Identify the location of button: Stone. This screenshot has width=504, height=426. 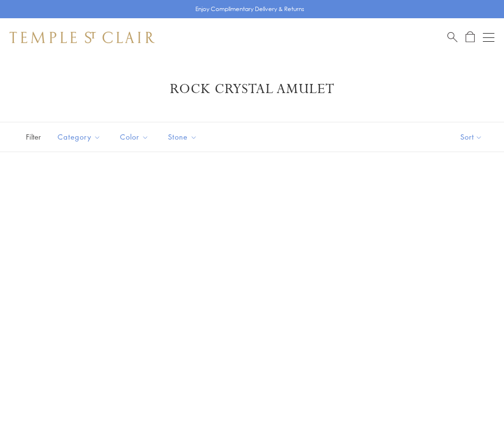
(182, 137).